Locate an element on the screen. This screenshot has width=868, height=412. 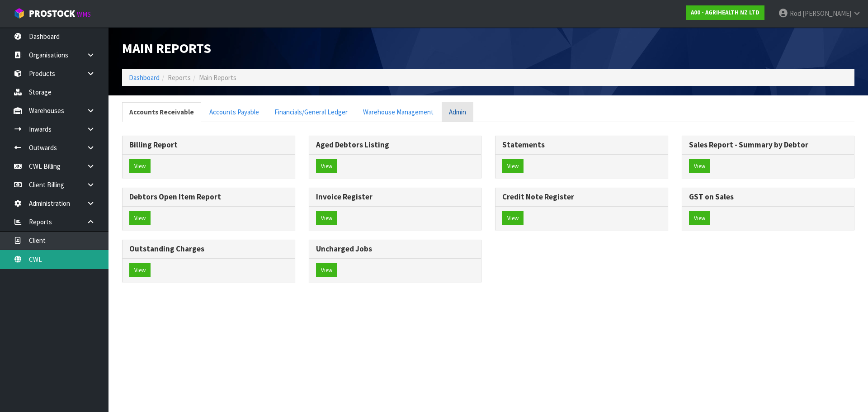
h3: Credit Note Register is located at coordinates (582, 197).